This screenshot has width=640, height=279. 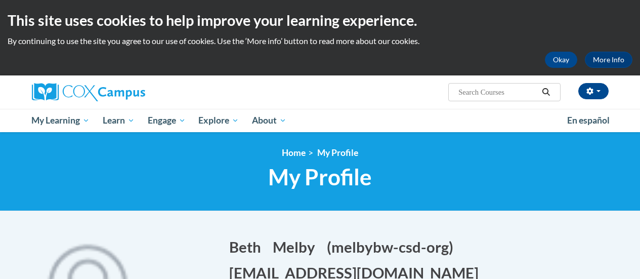 I want to click on span: My Learning, so click(x=60, y=120).